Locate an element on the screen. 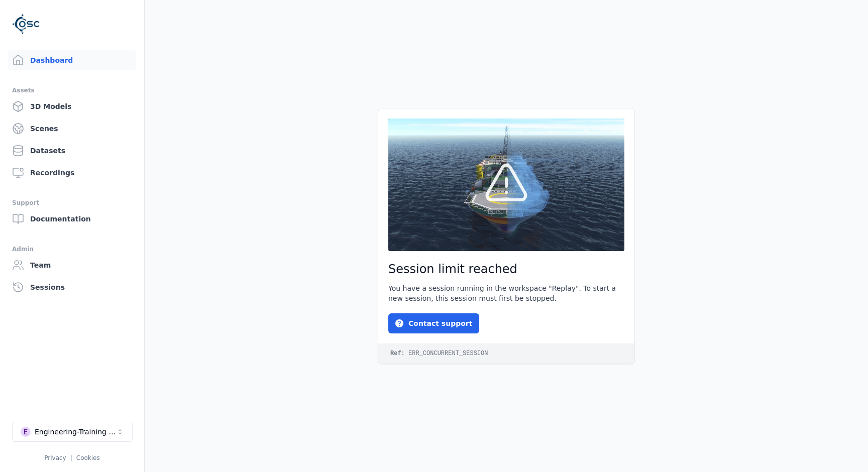  a: Cookies is located at coordinates (88, 458).